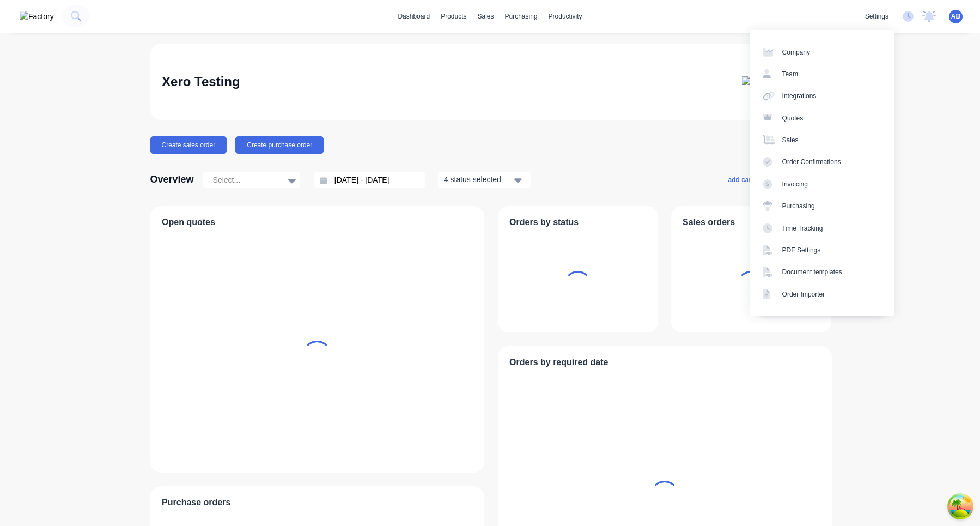 This screenshot has height=526, width=980. What do you see at coordinates (821, 162) in the screenshot?
I see `a: Order Confirmations` at bounding box center [821, 162].